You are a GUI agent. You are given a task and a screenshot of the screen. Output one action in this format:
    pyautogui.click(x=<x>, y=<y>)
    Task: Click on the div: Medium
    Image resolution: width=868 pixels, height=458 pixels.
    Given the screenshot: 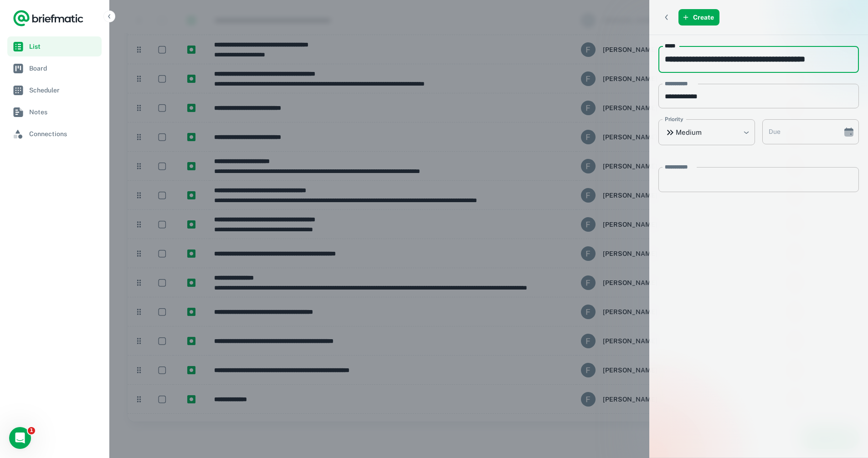 What is the action you would take?
    pyautogui.click(x=707, y=132)
    